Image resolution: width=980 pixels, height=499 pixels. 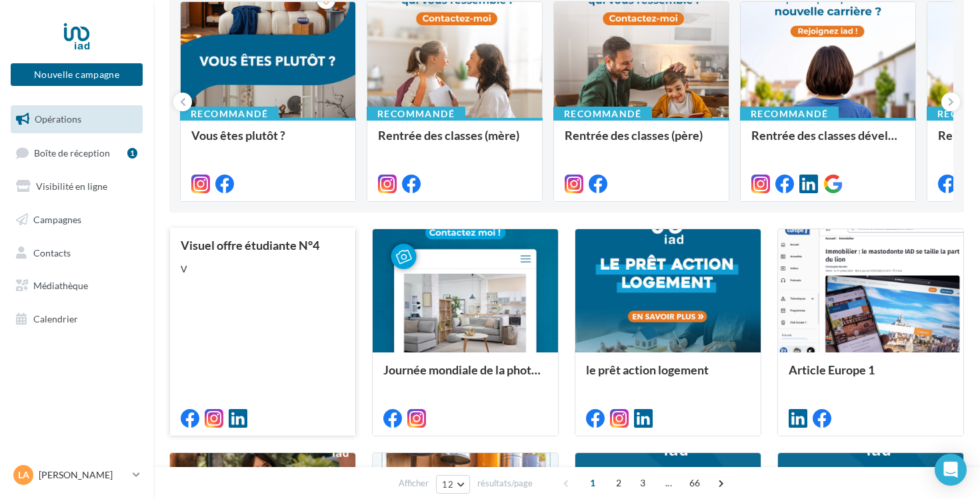 I want to click on div: Visuel offre étudiante N°4, so click(x=263, y=245).